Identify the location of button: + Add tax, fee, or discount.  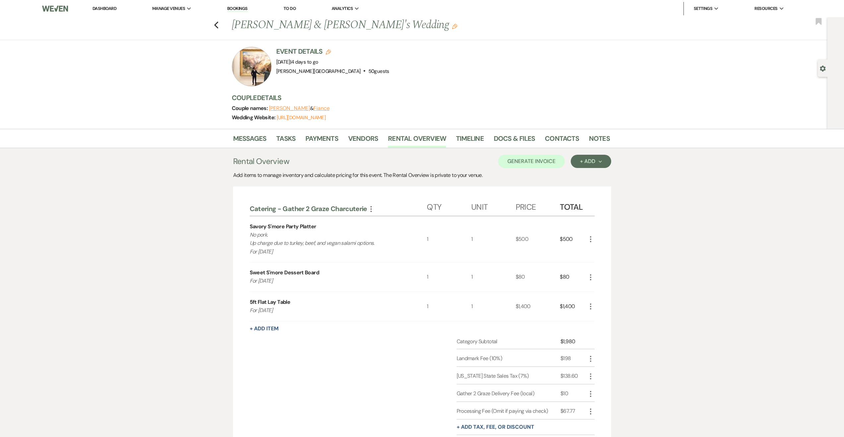
(495, 427).